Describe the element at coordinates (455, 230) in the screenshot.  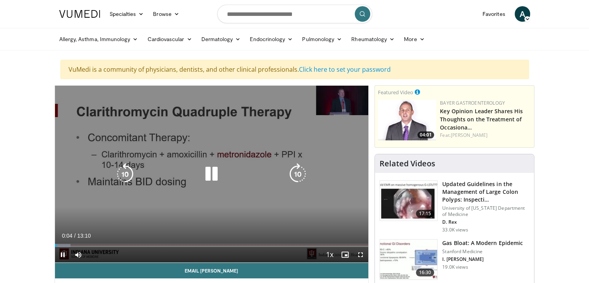
I see `p: 33.0K views` at that location.